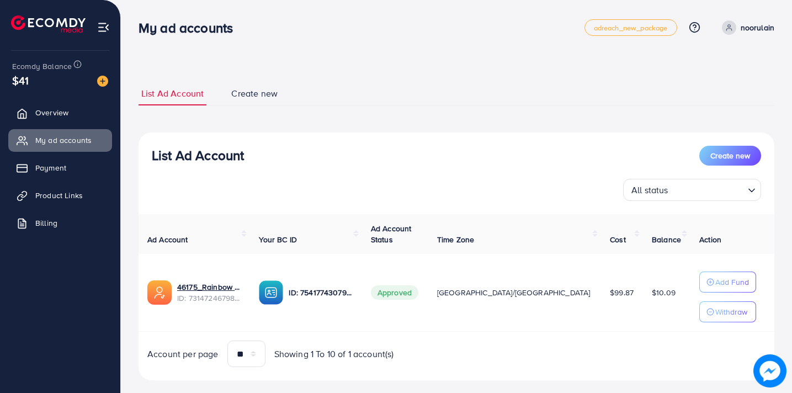 The height and width of the screenshot is (393, 792). I want to click on button: Withdraw, so click(728, 312).